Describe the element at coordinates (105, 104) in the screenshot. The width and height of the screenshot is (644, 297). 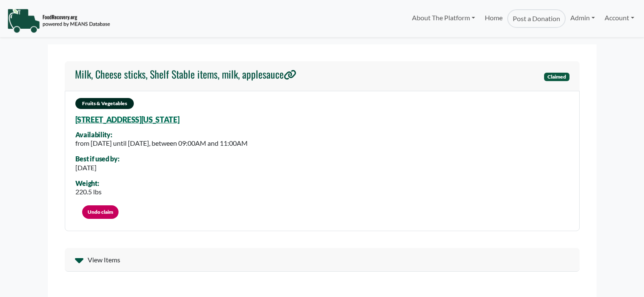
I see `span: Fruits & Vegetables` at that location.